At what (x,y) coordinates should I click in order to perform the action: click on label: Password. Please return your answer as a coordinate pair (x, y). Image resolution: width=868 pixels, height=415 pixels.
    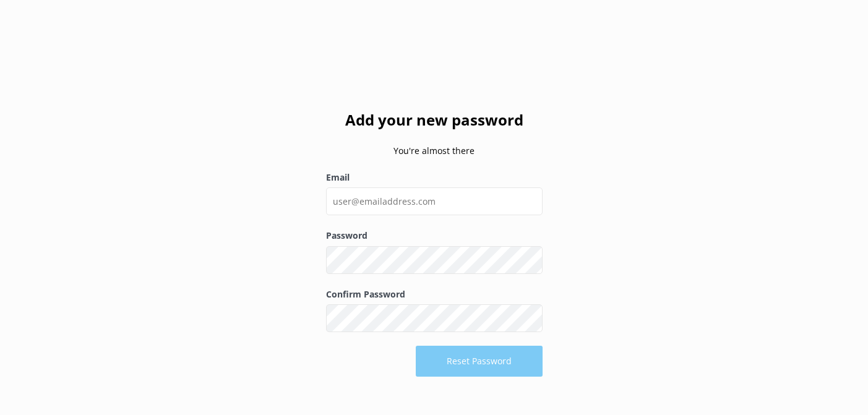
    Looking at the image, I should click on (434, 235).